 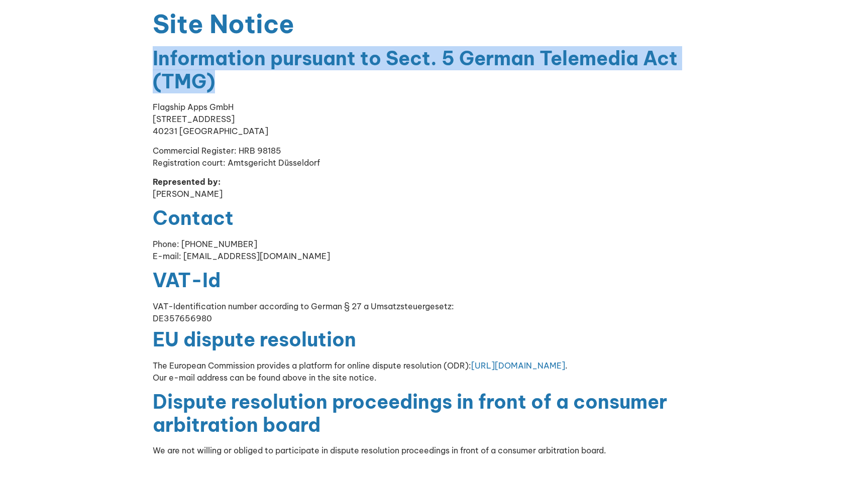 What do you see at coordinates (434, 281) in the screenshot?
I see `h2: VAT-Id` at bounding box center [434, 281].